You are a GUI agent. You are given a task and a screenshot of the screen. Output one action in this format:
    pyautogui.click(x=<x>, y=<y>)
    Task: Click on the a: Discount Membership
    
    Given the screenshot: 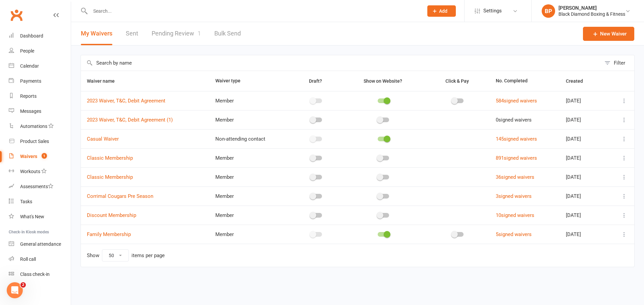 What is the action you would take?
    pyautogui.click(x=111, y=216)
    